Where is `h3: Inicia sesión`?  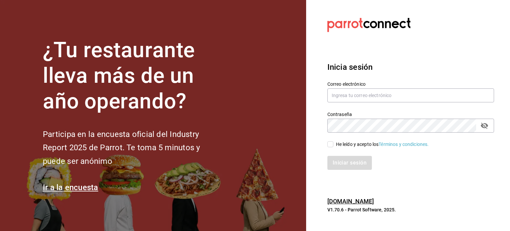
h3: Inicia sesión is located at coordinates (411, 67).